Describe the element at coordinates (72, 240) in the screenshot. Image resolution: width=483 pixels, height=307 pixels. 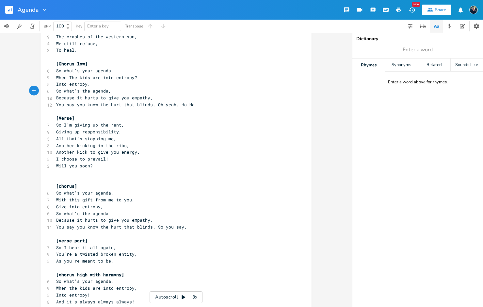
I see `span: [verse part]` at that location.